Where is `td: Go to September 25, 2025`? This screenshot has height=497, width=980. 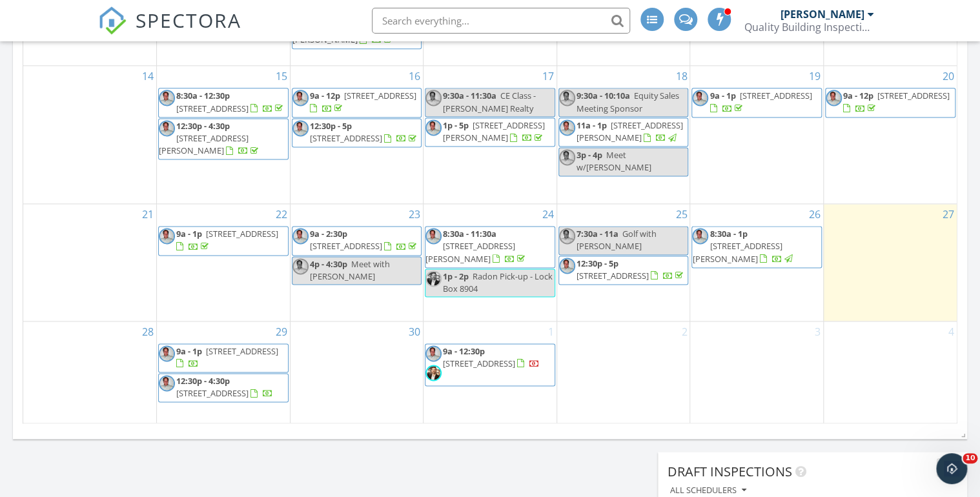 td: Go to September 25, 2025 is located at coordinates (623, 263).